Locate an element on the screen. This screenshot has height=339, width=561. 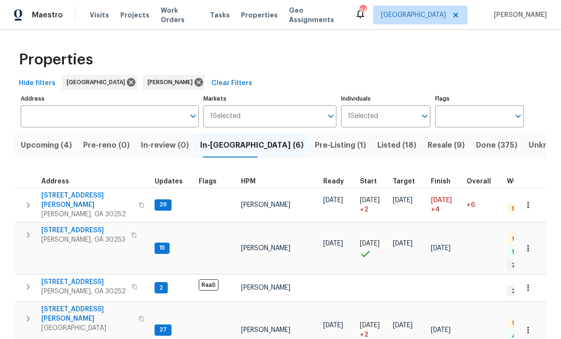
span: Geo Assignments is located at coordinates (316, 15).